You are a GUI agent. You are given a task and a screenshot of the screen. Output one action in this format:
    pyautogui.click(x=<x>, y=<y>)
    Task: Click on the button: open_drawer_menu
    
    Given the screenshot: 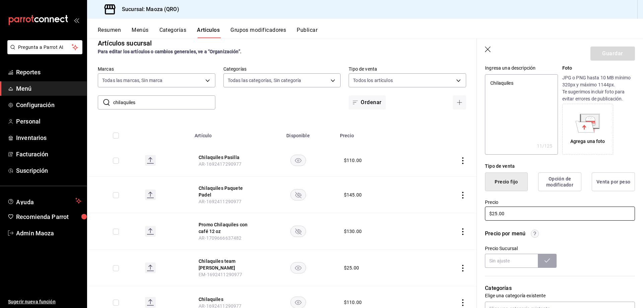 What is the action you would take?
    pyautogui.click(x=76, y=20)
    